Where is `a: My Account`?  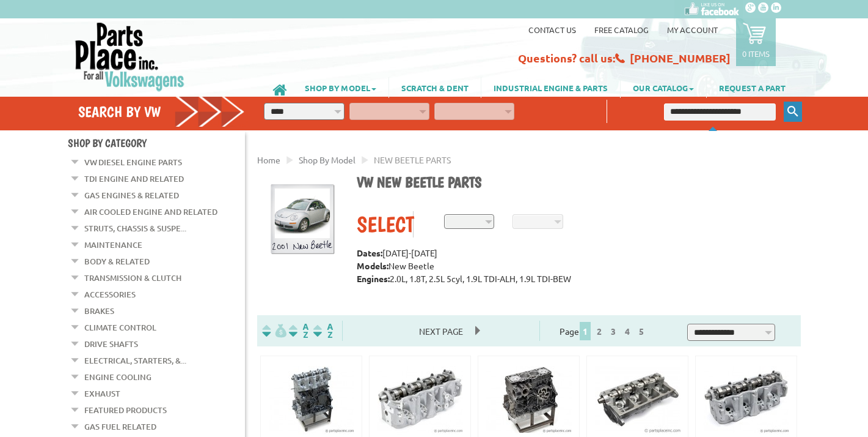 a: My Account is located at coordinates (692, 29).